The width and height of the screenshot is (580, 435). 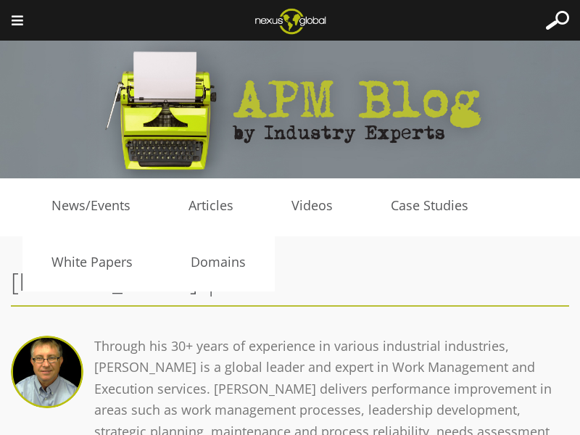 I want to click on img: Ken Arthur | CRL, so click(x=47, y=372).